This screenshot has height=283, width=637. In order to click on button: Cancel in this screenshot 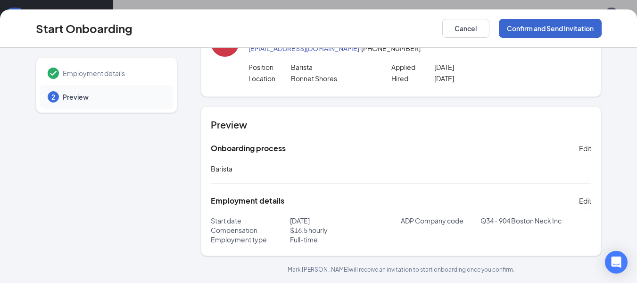, I will do `click(466, 28)`.